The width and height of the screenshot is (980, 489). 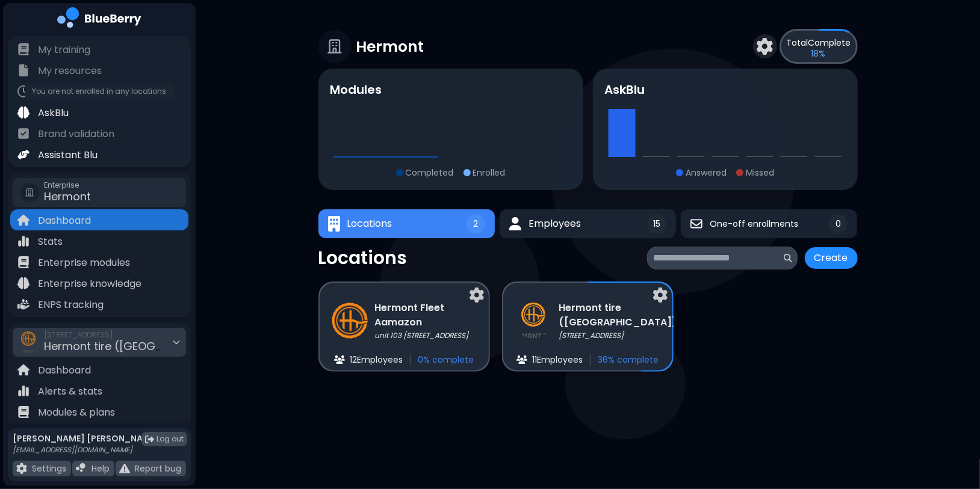 What do you see at coordinates (788, 258) in the screenshot?
I see `img: search icon` at bounding box center [788, 258].